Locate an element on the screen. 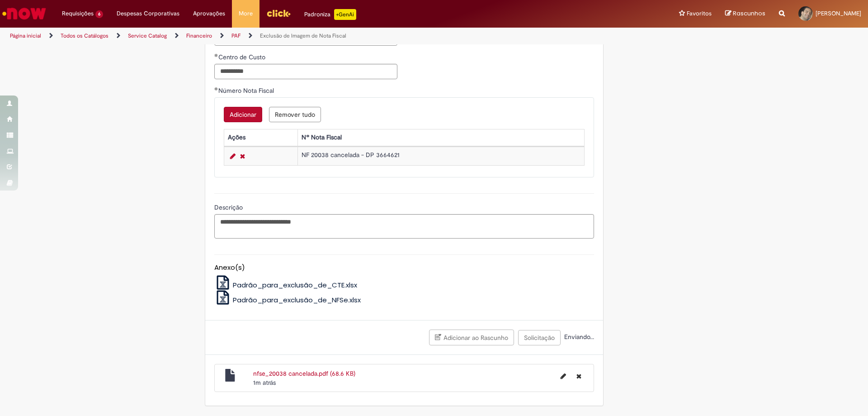 The image size is (868, 416). a: Padrão_para_exclusão_de_NFSe.xlsx is located at coordinates (288, 300).